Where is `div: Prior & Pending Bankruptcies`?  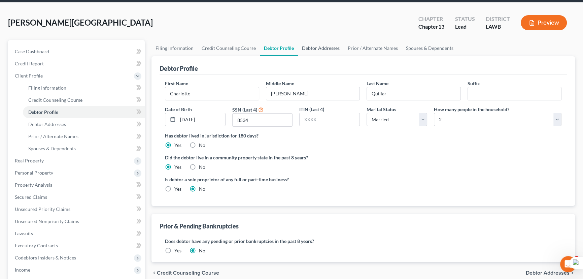
div: Prior & Pending Bankruptcies is located at coordinates (199, 226).